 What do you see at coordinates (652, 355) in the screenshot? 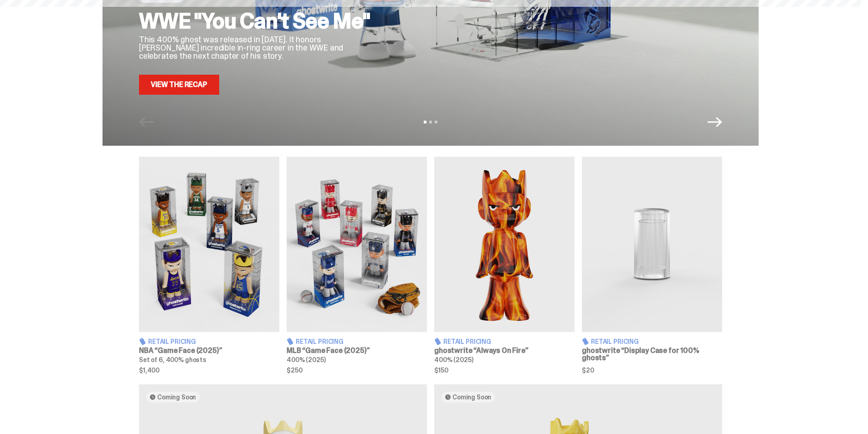
I see `h3: ghostwrite “Display Case for 100% ghosts”` at bounding box center [652, 355].